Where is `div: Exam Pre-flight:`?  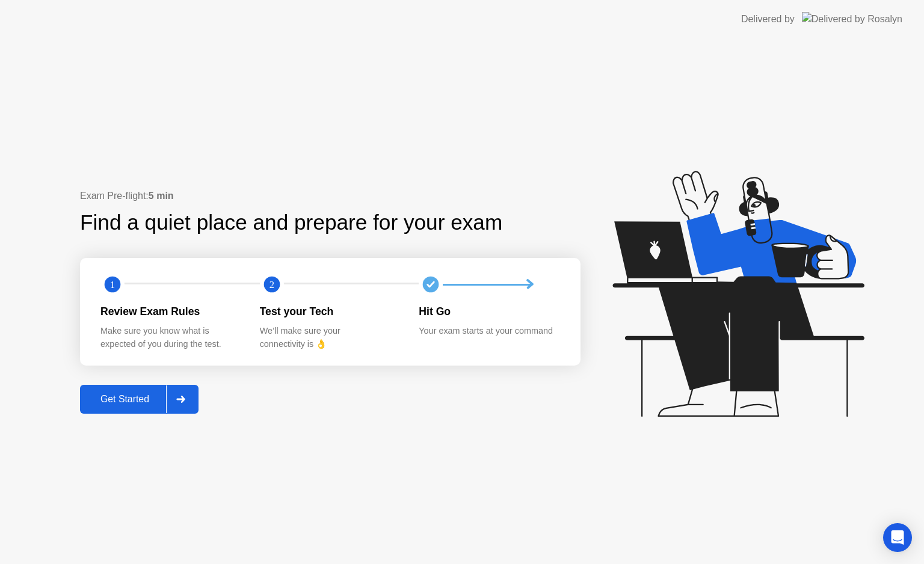
div: Exam Pre-flight: is located at coordinates (331, 196).